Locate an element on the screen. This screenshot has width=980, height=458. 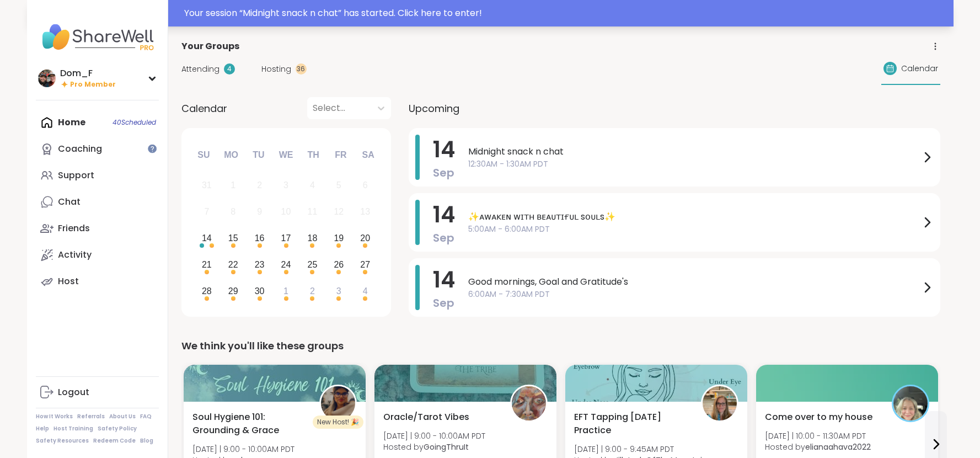
img: ShareWell Nav Logo is located at coordinates (97, 37).